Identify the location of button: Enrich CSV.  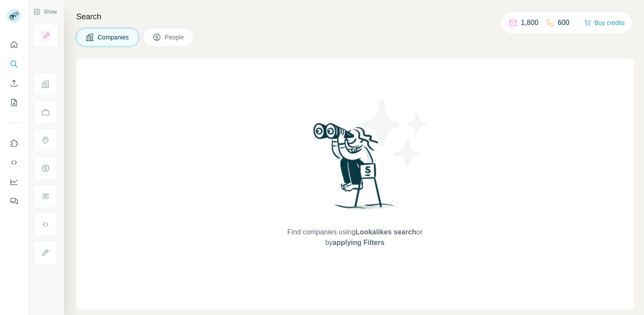
(14, 83).